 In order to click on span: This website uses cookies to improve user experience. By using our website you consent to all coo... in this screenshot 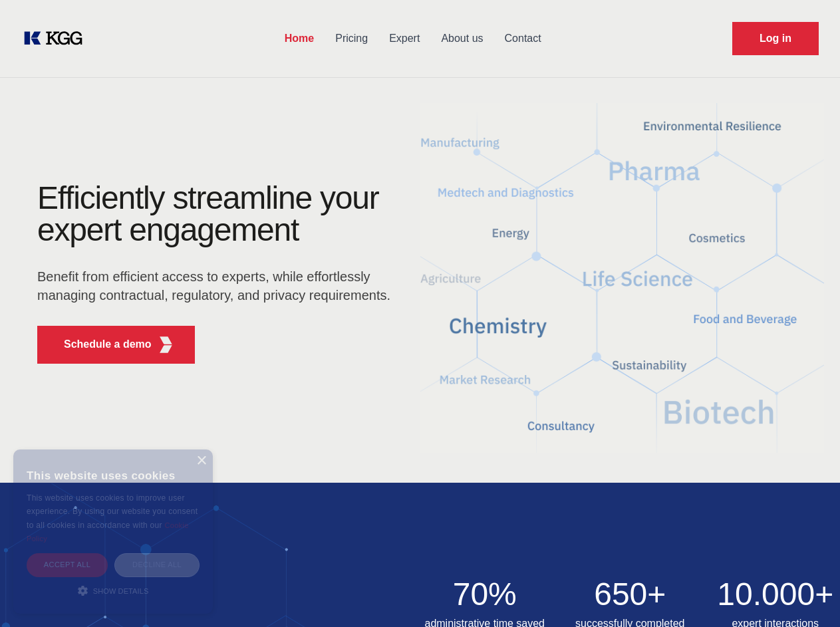, I will do `click(112, 511)`.